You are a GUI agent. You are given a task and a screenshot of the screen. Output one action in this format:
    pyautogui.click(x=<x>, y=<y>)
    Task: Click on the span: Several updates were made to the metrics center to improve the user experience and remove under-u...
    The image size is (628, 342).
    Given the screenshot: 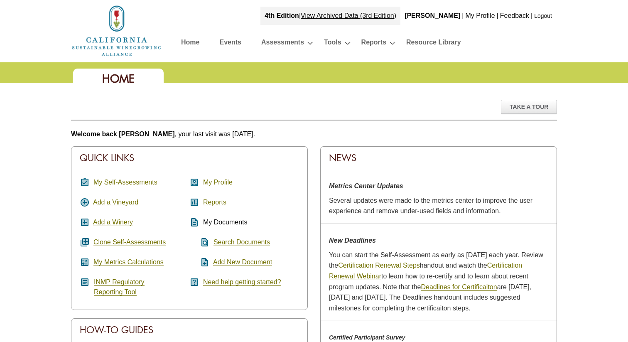 What is the action you would take?
    pyautogui.click(x=430, y=205)
    